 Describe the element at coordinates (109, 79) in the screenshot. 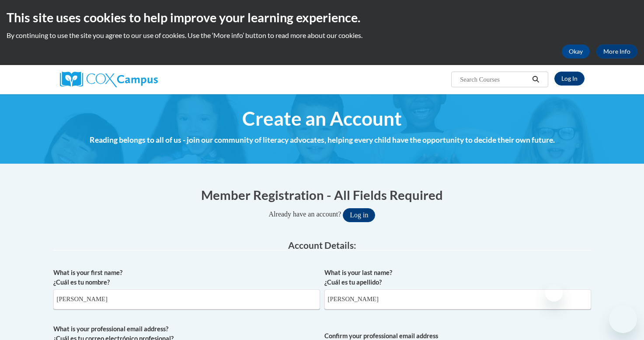

I see `a: Cox Campus` at that location.